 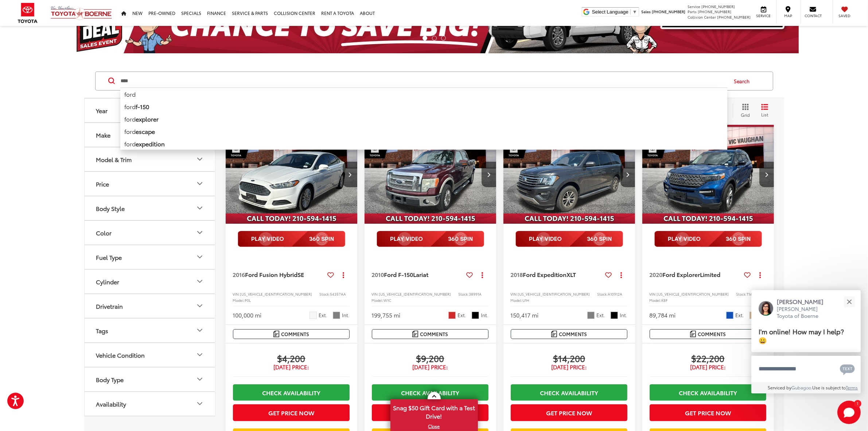 What do you see at coordinates (279, 274) in the screenshot?
I see `a: 2016Ford Fusion HybridSE` at bounding box center [279, 274].